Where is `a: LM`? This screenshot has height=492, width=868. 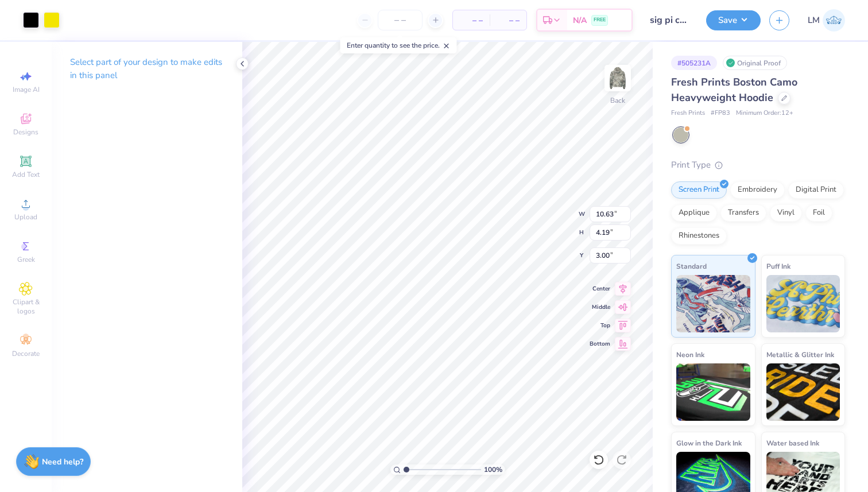
a: LM is located at coordinates (827, 20).